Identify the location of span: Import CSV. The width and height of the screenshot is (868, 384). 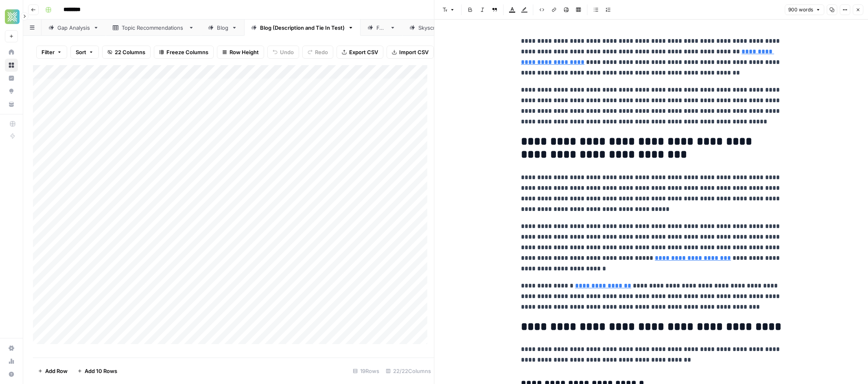
(414, 52).